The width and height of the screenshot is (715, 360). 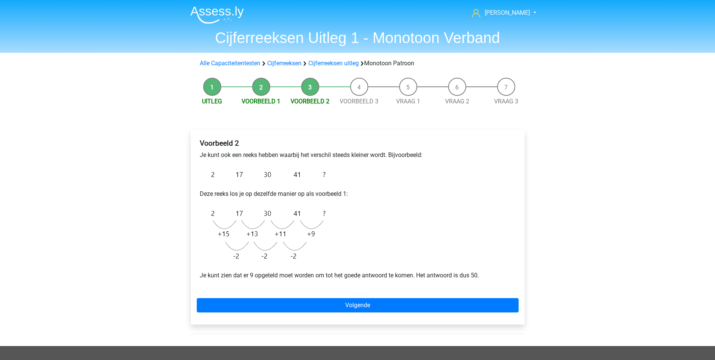 I want to click on b: Voorbeeld 2, so click(x=219, y=143).